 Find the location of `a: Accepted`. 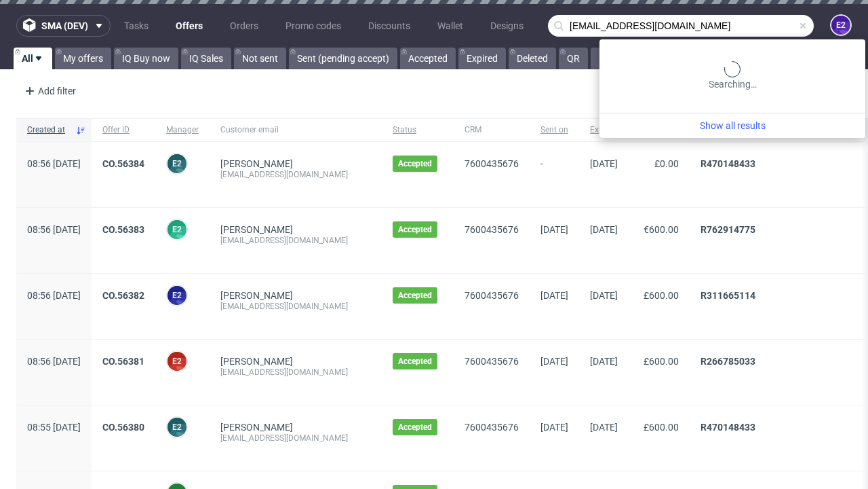

a: Accepted is located at coordinates (428, 58).